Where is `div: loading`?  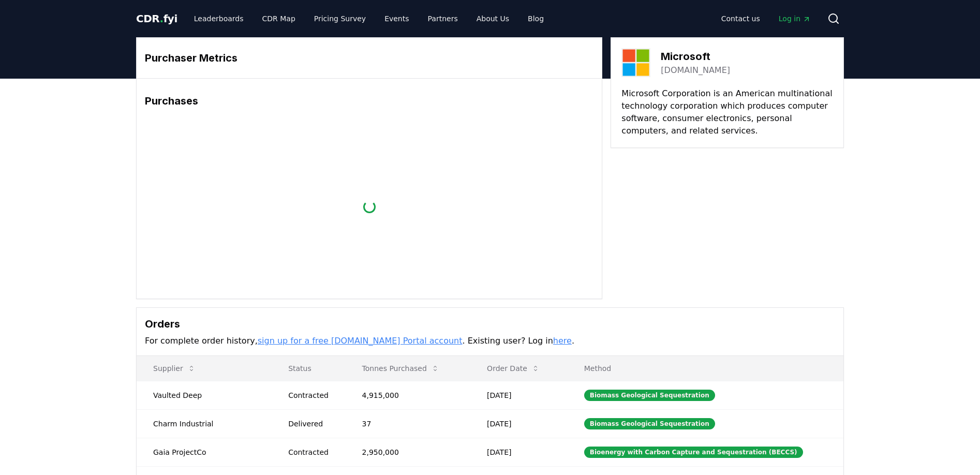
div: loading is located at coordinates (369, 207).